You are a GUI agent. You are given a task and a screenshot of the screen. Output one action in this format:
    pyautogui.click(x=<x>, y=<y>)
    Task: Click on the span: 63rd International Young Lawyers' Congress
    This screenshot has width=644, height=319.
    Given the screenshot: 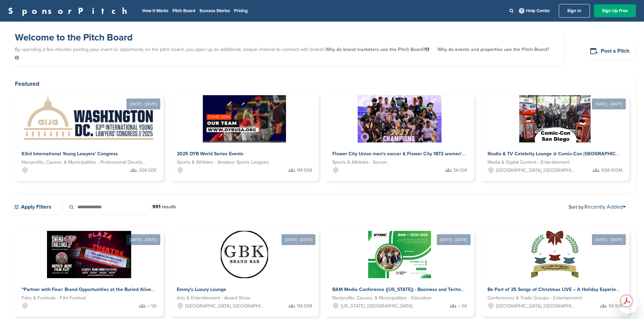 What is the action you would take?
    pyautogui.click(x=70, y=154)
    